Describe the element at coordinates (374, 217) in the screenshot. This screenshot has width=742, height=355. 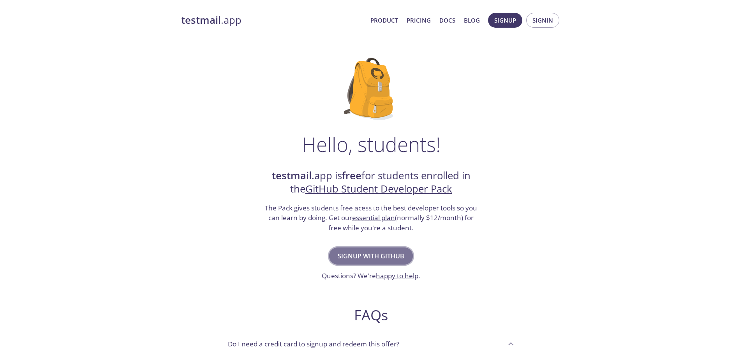
I see `a: essential plan` at that location.